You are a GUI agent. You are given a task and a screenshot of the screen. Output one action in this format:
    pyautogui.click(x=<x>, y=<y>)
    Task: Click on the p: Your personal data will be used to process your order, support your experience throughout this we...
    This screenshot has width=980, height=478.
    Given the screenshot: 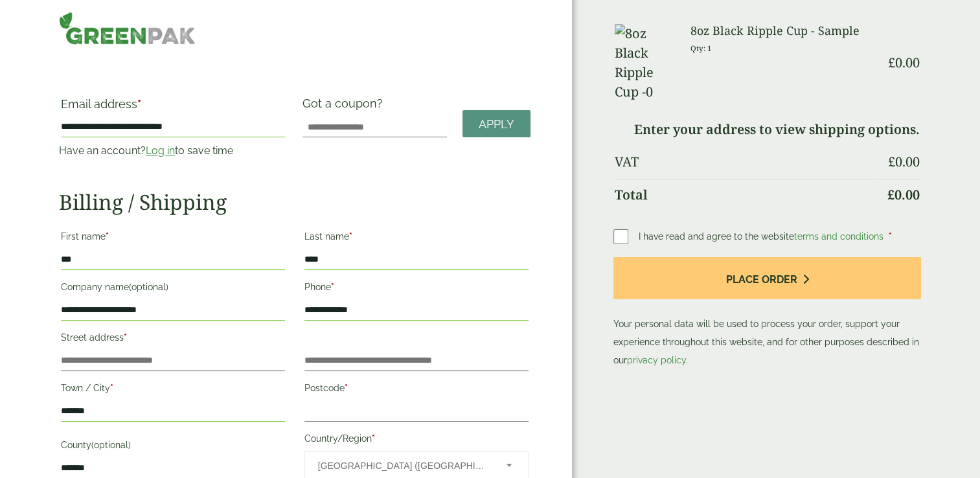 What is the action you would take?
    pyautogui.click(x=767, y=313)
    